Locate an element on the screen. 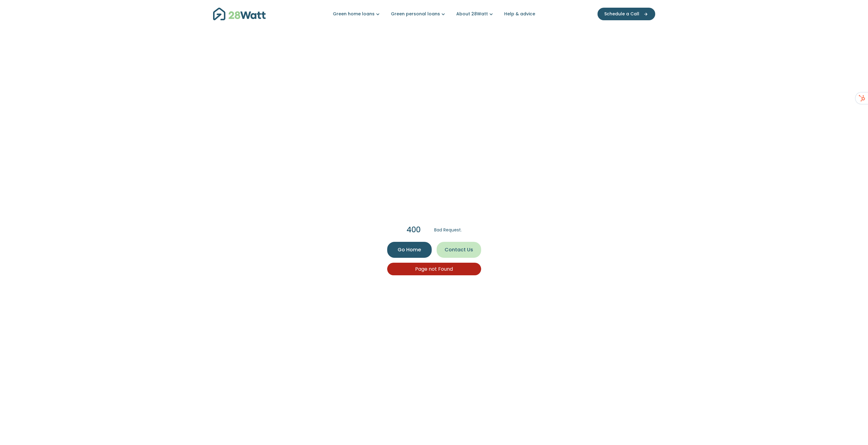 The width and height of the screenshot is (868, 445). div: Chat Widget is located at coordinates (853, 430).